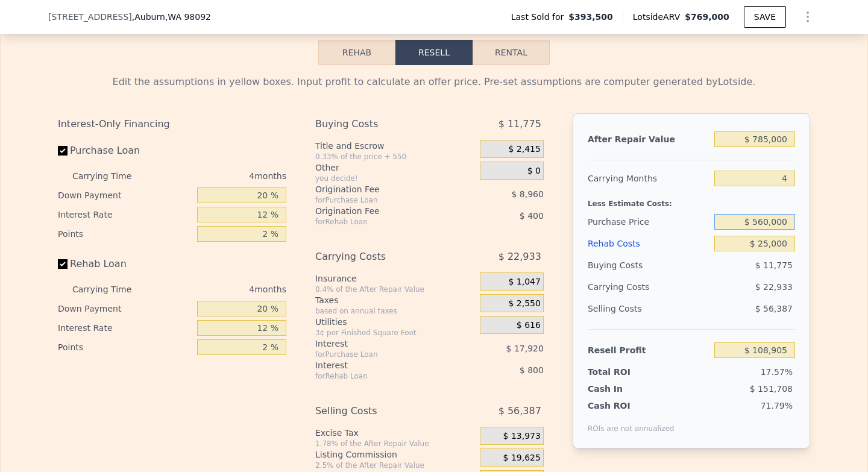 The image size is (868, 472). What do you see at coordinates (631, 423) in the screenshot?
I see `div: ROIs are not annualized` at bounding box center [631, 423].